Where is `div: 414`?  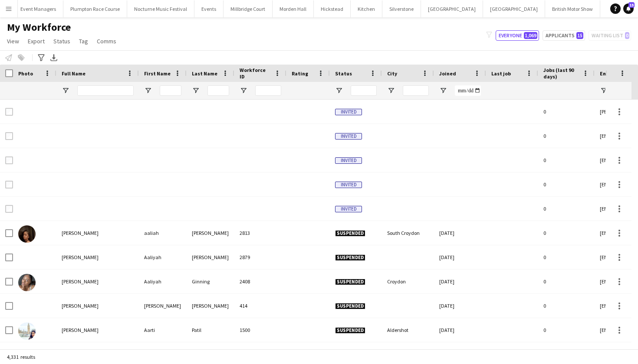 div: 414 is located at coordinates (260, 306).